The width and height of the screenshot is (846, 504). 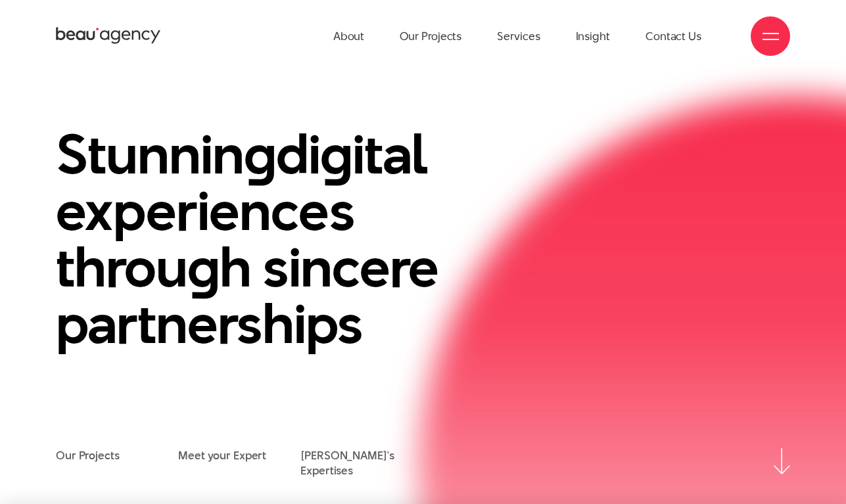 I want to click on h1: Stunnin di ital experiences throu h sincere partnerships, so click(x=297, y=239).